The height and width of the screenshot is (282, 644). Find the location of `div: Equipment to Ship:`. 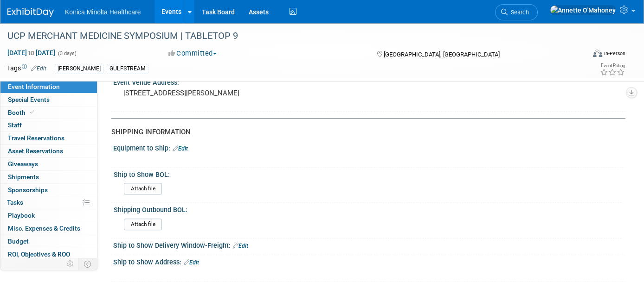

div: Equipment to Ship: is located at coordinates (370, 148).